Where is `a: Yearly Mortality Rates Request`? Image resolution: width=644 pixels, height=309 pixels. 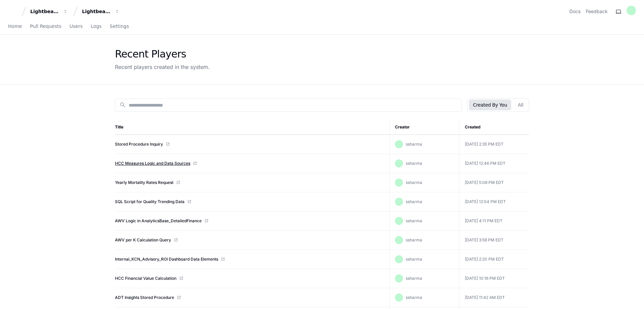 a: Yearly Mortality Rates Request is located at coordinates (144, 182).